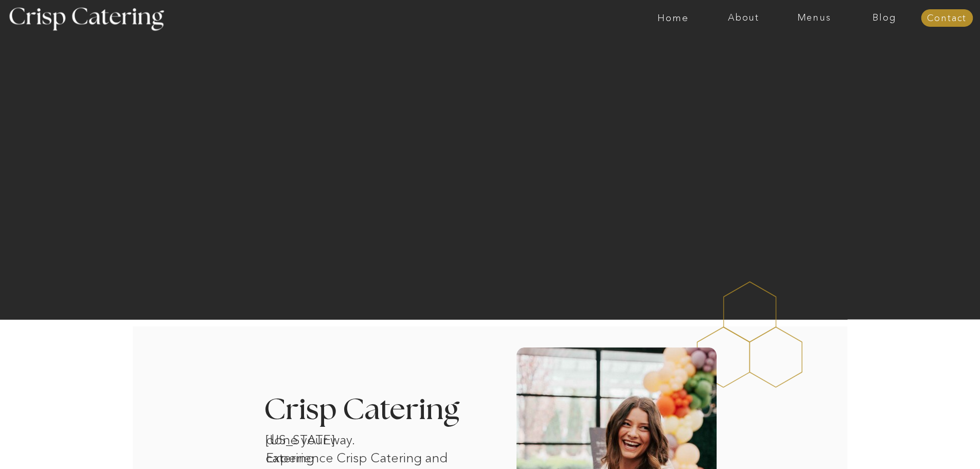 This screenshot has width=980, height=469. I want to click on a: Blog, so click(884, 18).